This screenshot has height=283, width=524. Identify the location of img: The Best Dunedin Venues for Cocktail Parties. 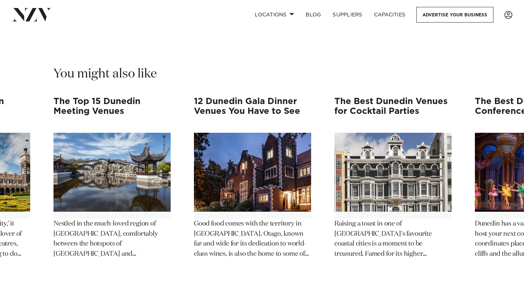
(393, 172).